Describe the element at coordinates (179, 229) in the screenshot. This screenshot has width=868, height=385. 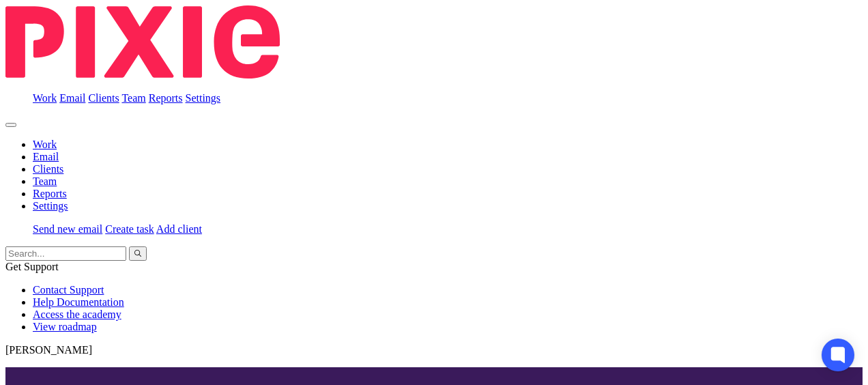
I see `a: Add client` at that location.